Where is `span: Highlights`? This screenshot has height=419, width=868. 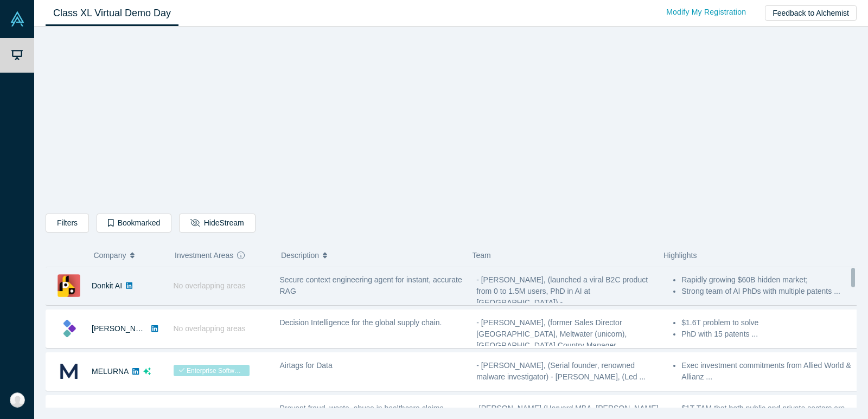
span: Highlights is located at coordinates (680, 255).